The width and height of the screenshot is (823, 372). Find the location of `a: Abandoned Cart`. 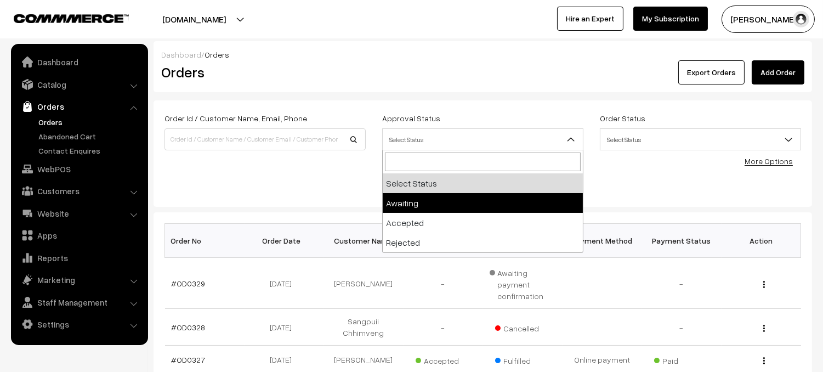

a: Abandoned Cart is located at coordinates (90, 136).